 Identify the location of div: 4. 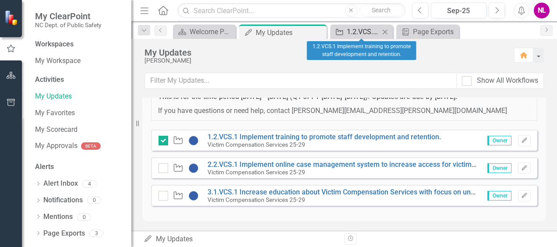
(89, 183).